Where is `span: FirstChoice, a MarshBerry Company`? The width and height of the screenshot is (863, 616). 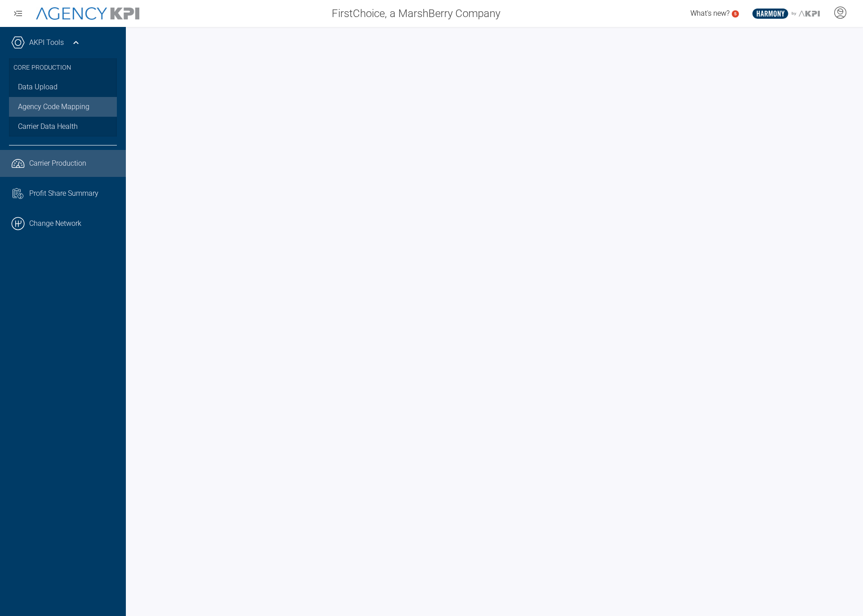
span: FirstChoice, a MarshBerry Company is located at coordinates (416, 13).